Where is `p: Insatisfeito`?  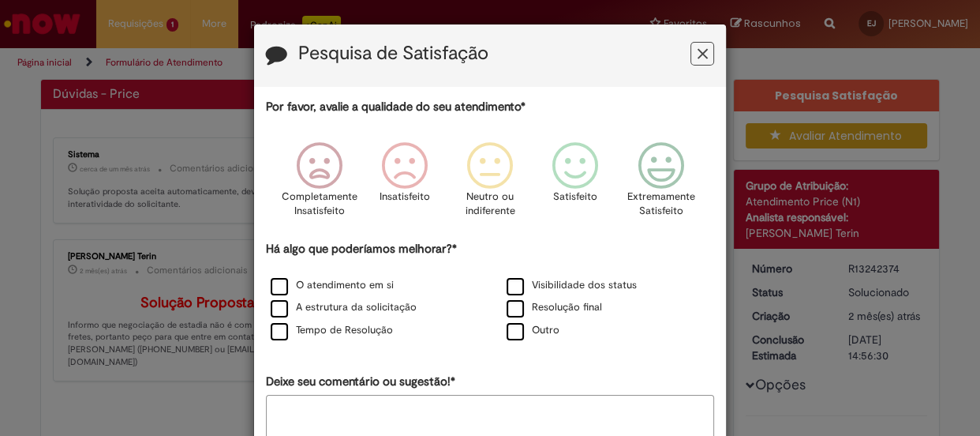 p: Insatisfeito is located at coordinates (405, 197).